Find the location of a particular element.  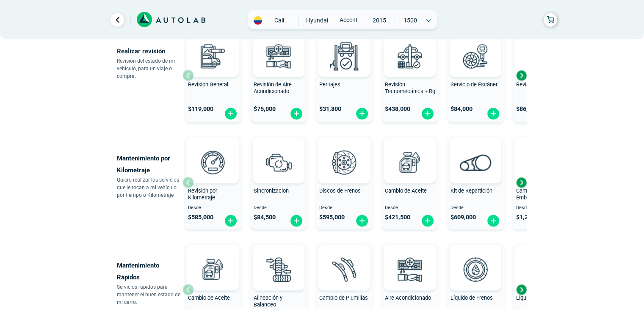

span: $ 84,500 is located at coordinates (264, 217).